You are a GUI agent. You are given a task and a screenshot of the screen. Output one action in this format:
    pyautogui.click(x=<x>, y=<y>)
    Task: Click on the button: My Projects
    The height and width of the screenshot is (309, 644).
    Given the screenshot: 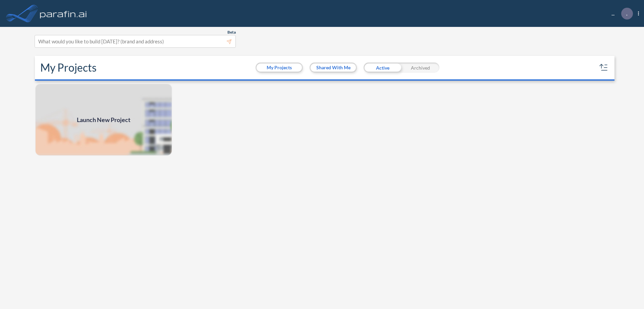 What is the action you would take?
    pyautogui.click(x=279, y=67)
    